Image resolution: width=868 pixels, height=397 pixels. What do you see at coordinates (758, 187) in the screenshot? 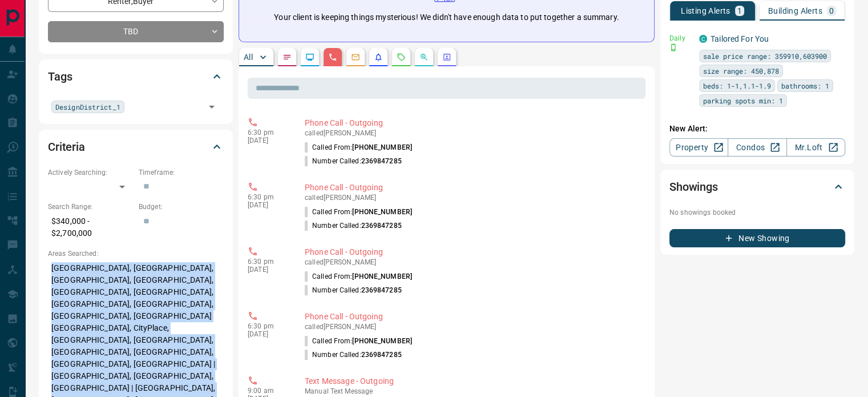
I see `div: Showings` at bounding box center [758, 187].